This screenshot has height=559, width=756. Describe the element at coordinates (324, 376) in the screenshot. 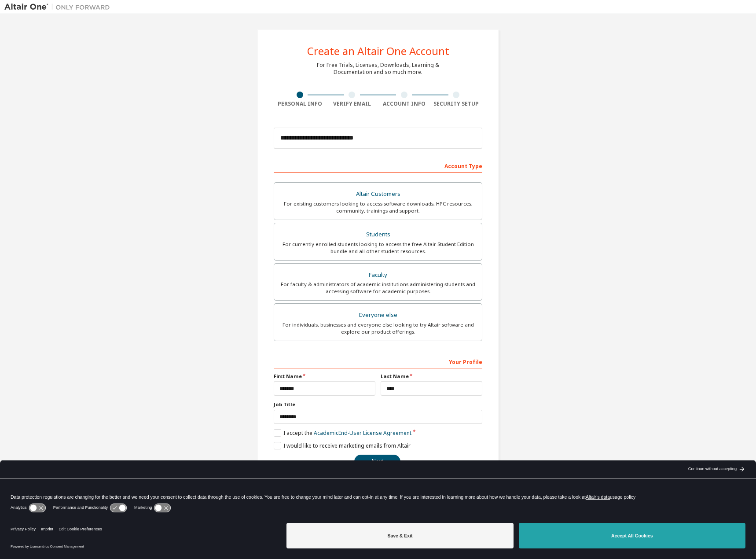

I see `label: First Name` at that location.